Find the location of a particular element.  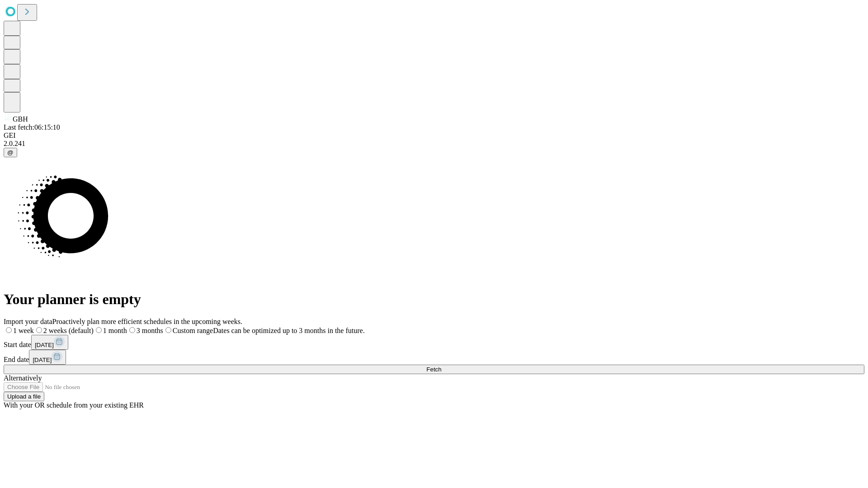

h1: Your planner is empty is located at coordinates (434, 299).